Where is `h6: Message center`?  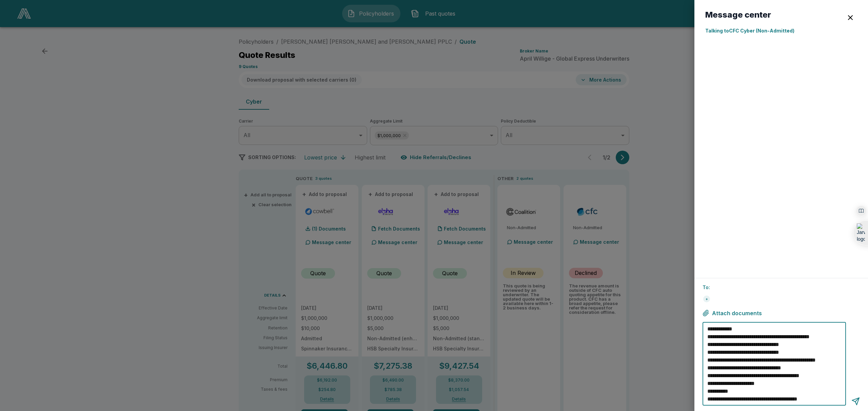
h6: Message center is located at coordinates (738, 15).